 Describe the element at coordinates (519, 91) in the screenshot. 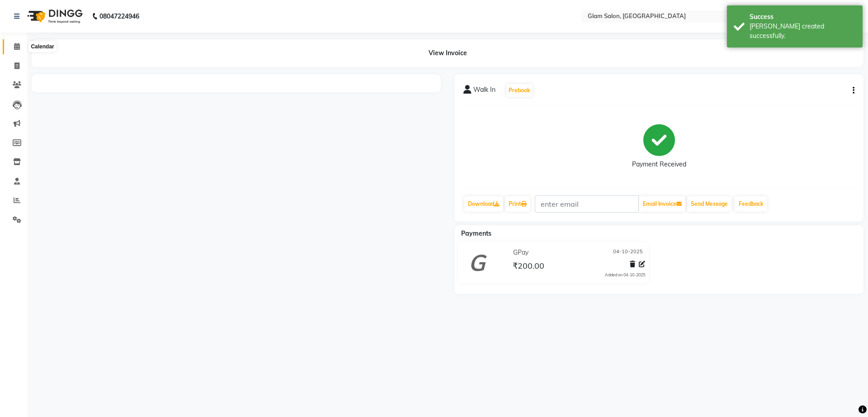

I see `button: Prebook` at that location.